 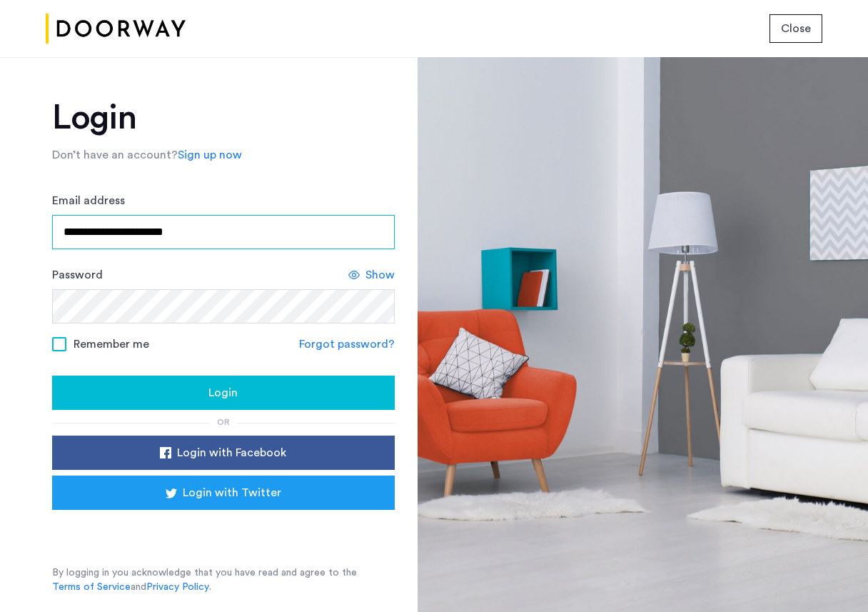 What do you see at coordinates (232, 492) in the screenshot?
I see `span: Login with Twitter` at bounding box center [232, 492].